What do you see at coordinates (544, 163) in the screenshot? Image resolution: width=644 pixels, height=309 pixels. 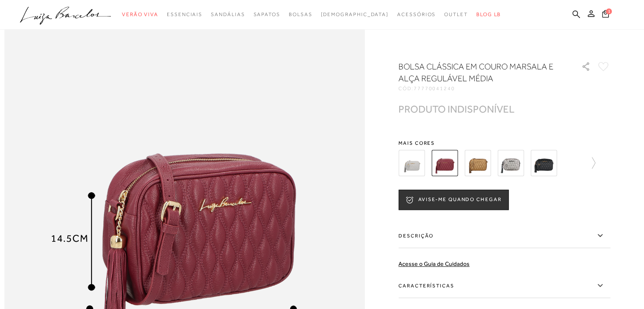 I see `img: BOLSA CLÁSSICA EM COURO PRETO E ALÇA REGULÁVEL MÉDIA` at bounding box center [544, 163].